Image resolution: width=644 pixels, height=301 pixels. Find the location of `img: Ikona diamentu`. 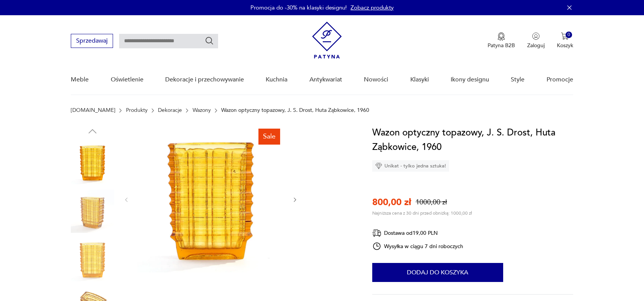

img: Ikona diamentu is located at coordinates (379, 166).